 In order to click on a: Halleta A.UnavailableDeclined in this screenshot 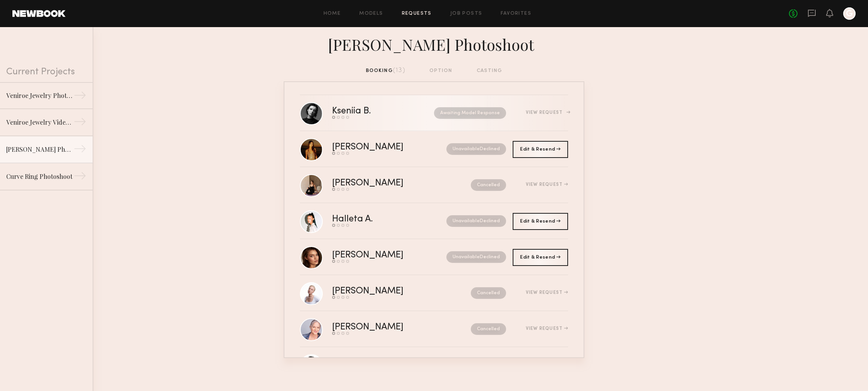, I will do `click(434, 221)`.